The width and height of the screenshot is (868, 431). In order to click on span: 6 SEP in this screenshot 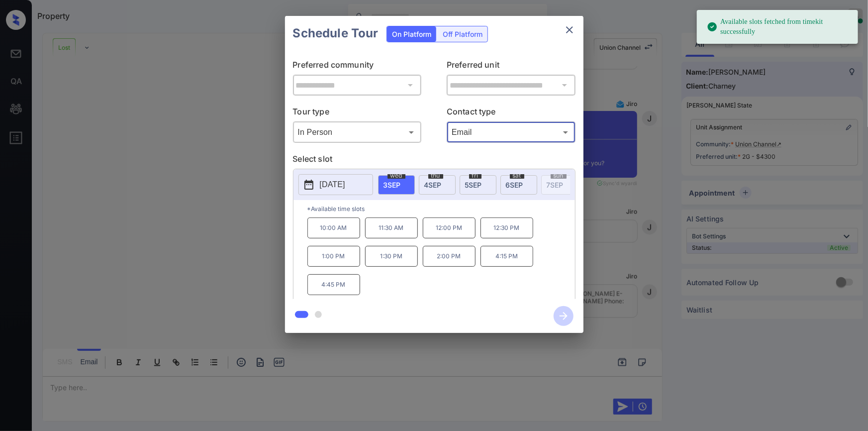, I will do `click(514, 185)`.